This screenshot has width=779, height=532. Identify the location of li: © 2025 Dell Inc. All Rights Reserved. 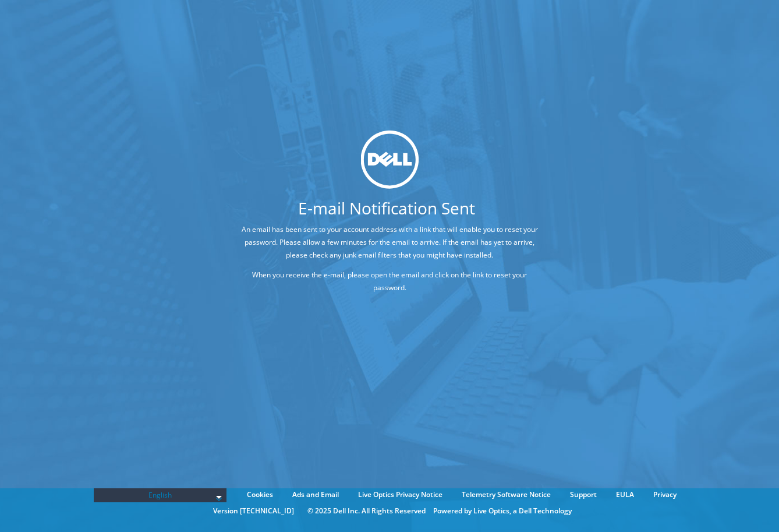
(366, 511).